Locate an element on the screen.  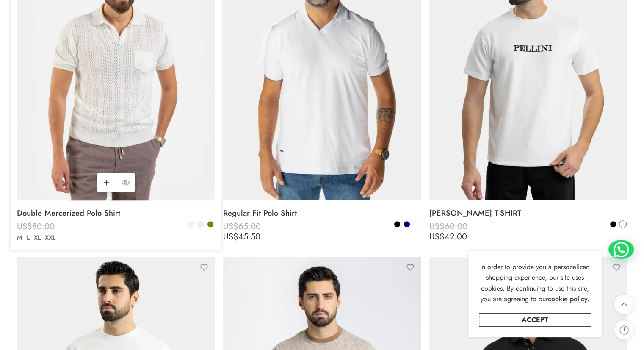
span: In order to provide you a personalized shopping experience, our site uses cookies. By continuing ... is located at coordinates (535, 283).